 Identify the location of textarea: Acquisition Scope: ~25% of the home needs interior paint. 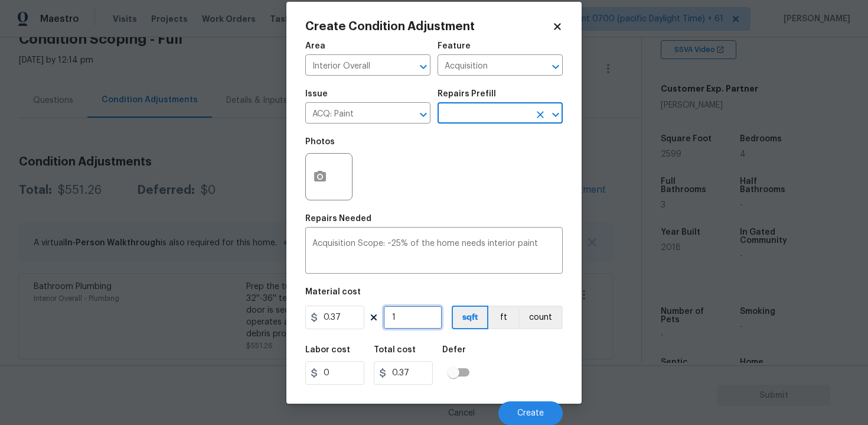
(434, 252).